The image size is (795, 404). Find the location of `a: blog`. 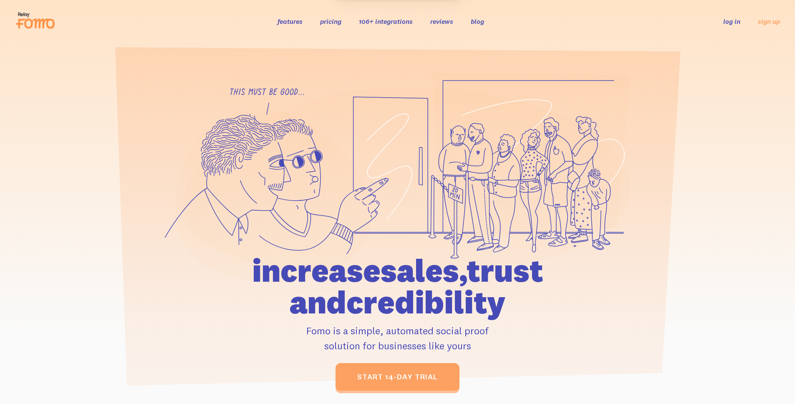

a: blog is located at coordinates (477, 21).